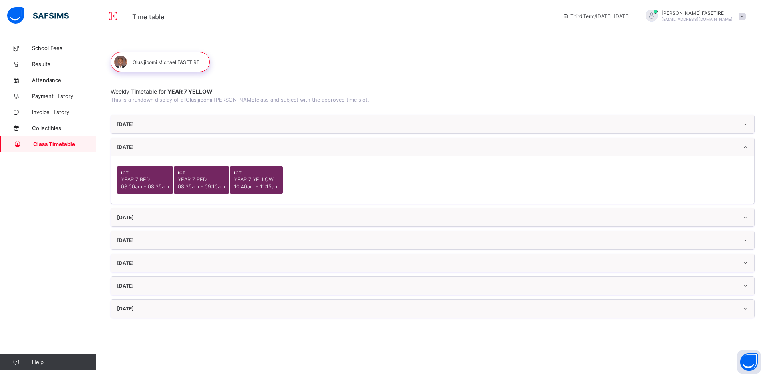 The image size is (769, 378). Describe the element at coordinates (432, 91) in the screenshot. I see `span: Weekly Timetable for` at that location.